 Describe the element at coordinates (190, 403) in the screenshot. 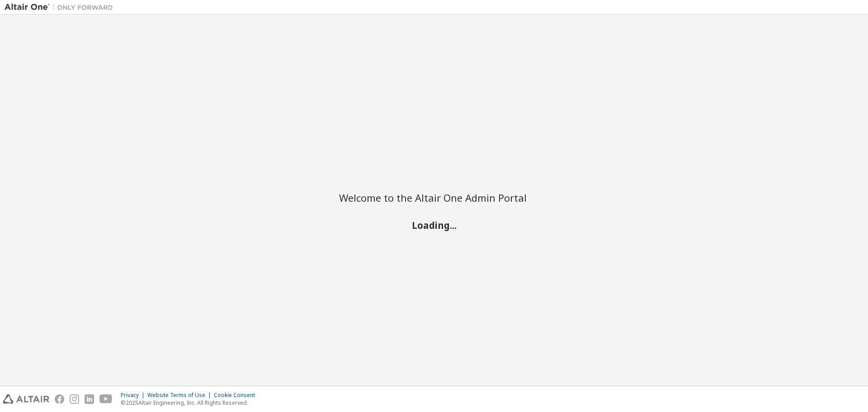

I see `p: © 2025 Altair Engineering, Inc. All Rights Reserved.` at that location.